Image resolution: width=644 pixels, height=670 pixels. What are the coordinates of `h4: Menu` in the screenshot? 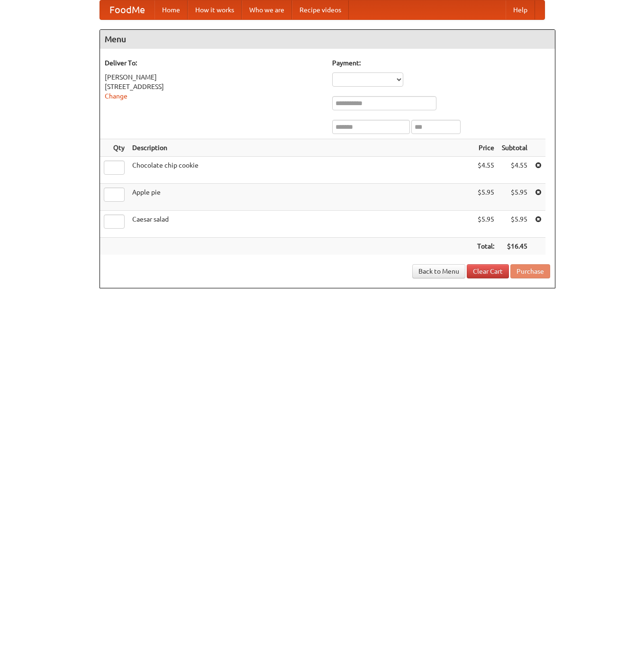 It's located at (327, 39).